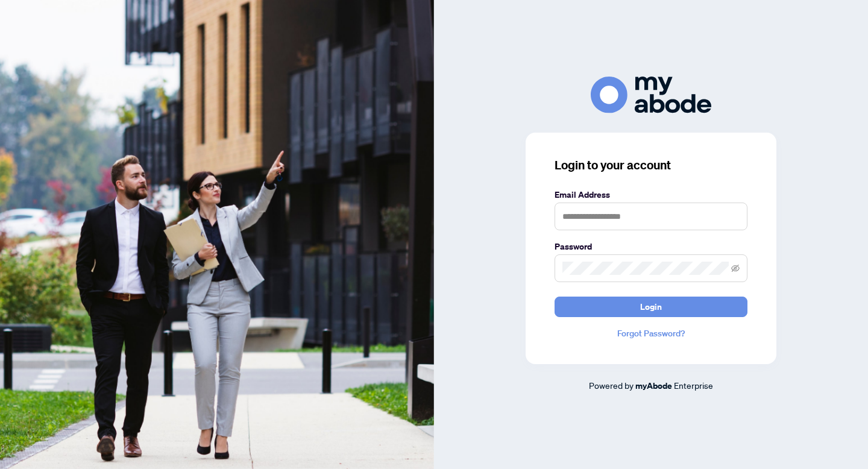 Image resolution: width=868 pixels, height=469 pixels. Describe the element at coordinates (694, 385) in the screenshot. I see `span: Enterprise` at that location.